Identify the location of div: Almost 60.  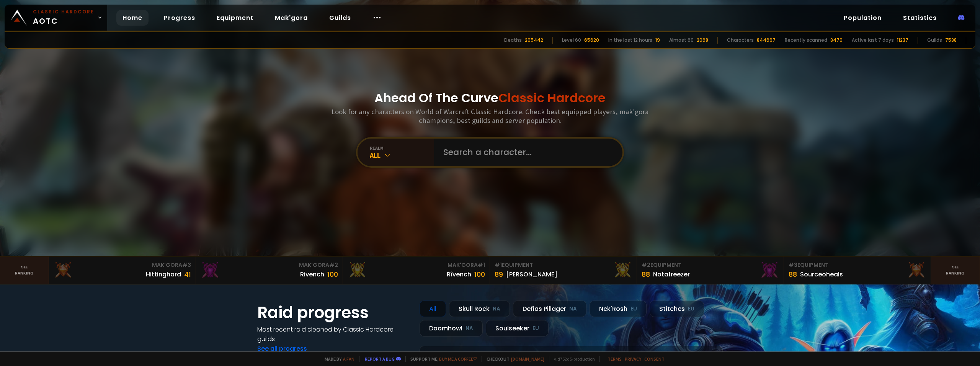
(681, 40).